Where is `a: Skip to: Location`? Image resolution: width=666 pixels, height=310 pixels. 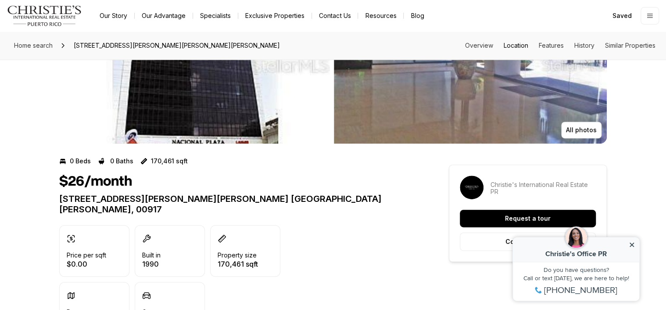 a: Skip to: Location is located at coordinates (516, 45).